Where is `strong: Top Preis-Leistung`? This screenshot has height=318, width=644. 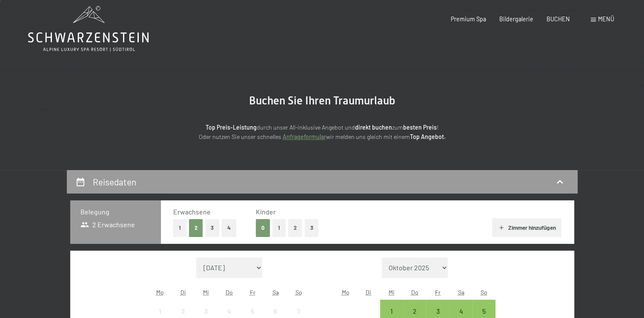
strong: Top Preis-Leistung is located at coordinates (231, 127).